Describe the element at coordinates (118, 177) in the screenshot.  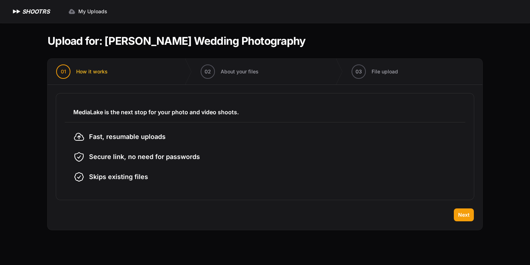
I see `span: Skips existing files` at that location.